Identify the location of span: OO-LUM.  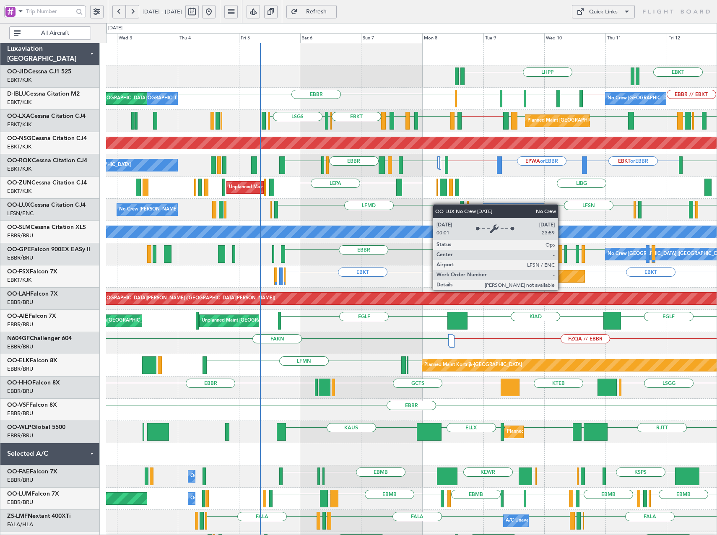
(19, 494).